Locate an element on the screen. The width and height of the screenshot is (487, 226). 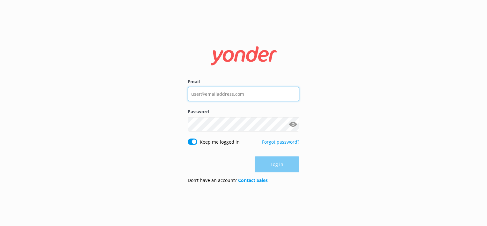
a: Contact Sales is located at coordinates (253, 180).